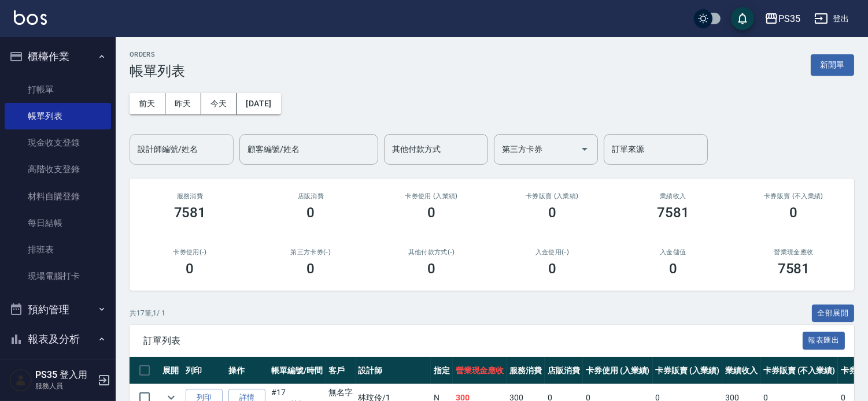 Image resolution: width=868 pixels, height=401 pixels. Describe the element at coordinates (58, 90) in the screenshot. I see `a: 打帳單` at that location.